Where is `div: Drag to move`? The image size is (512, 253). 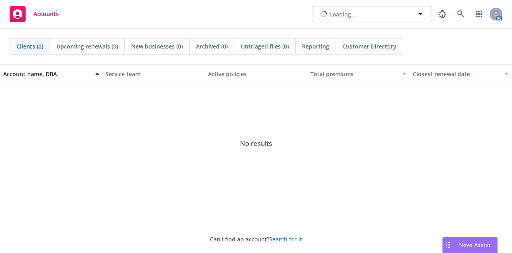
div: Drag to move is located at coordinates (448, 245).